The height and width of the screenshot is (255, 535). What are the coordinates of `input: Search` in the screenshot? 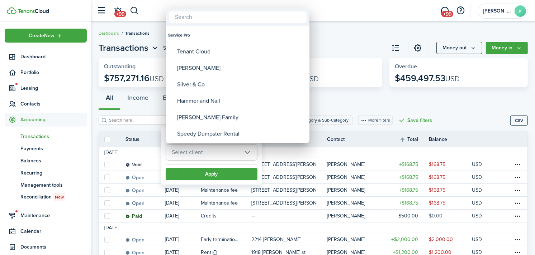 It's located at (238, 17).